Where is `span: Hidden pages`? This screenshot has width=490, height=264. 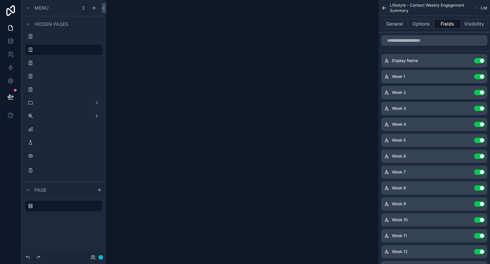 span: Hidden pages is located at coordinates (51, 24).